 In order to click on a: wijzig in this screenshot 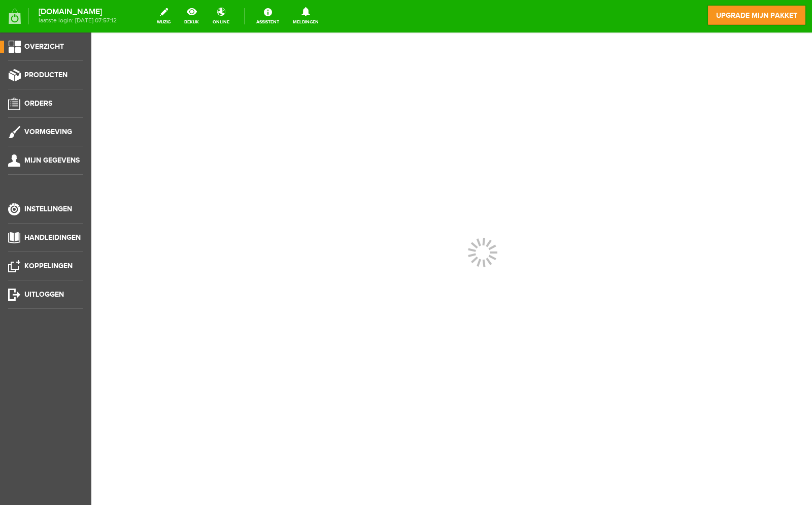, I will do `click(163, 16)`.